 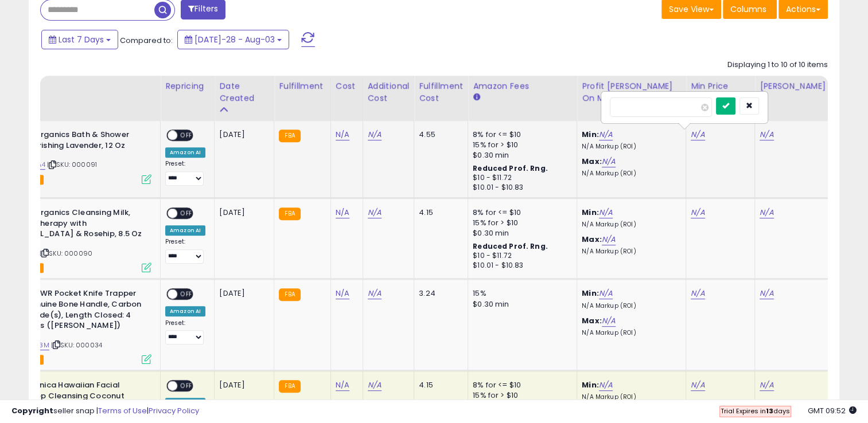 I want to click on b: 13, so click(x=769, y=411).